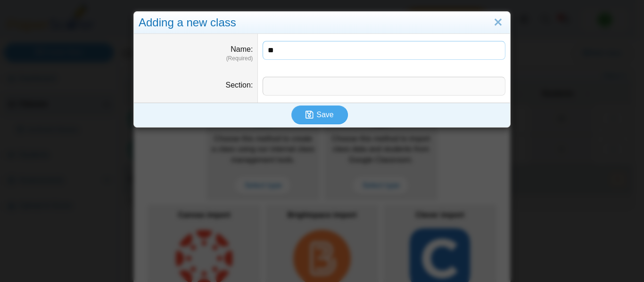 This screenshot has width=644, height=282. I want to click on button: Save, so click(320, 115).